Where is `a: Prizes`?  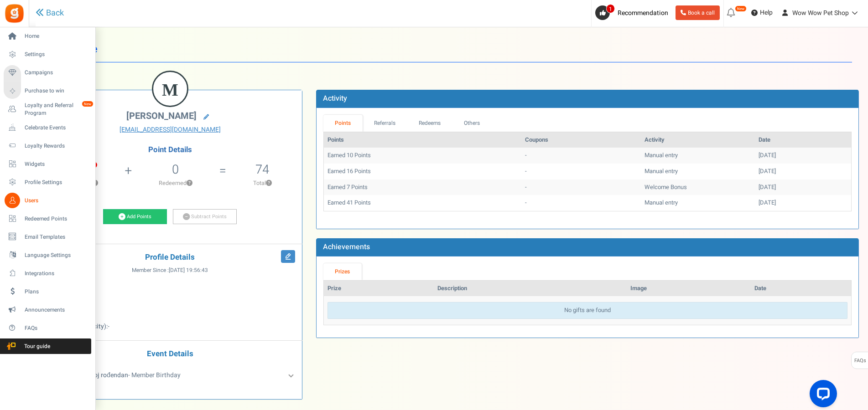
a: Prizes is located at coordinates (342, 271).